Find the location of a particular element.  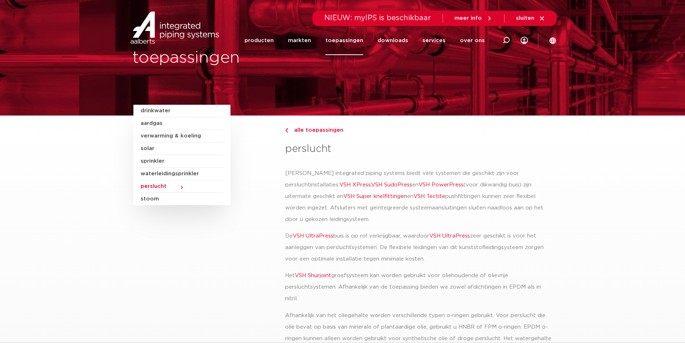

a: perslucht is located at coordinates (182, 186).